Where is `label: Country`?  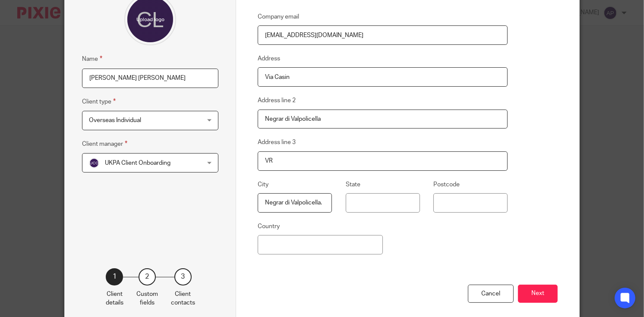
label: Country is located at coordinates (268, 226).